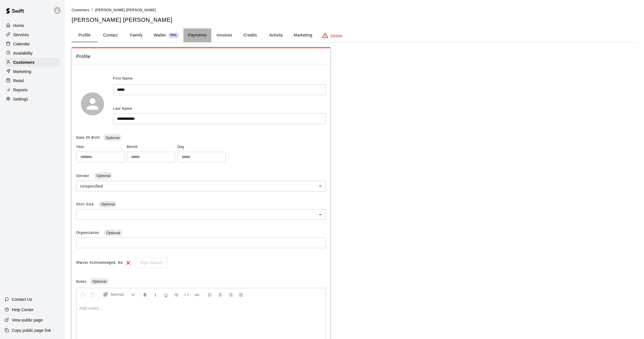 The height and width of the screenshot is (339, 644). I want to click on button: Undo, so click(83, 295).